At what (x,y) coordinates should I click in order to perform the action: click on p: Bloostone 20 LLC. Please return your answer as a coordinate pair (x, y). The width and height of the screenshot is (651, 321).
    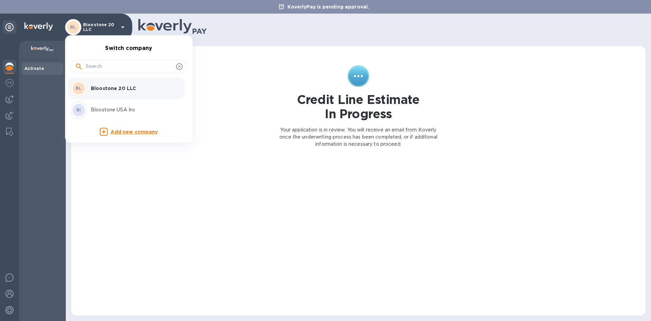
    Looking at the image, I should click on (134, 88).